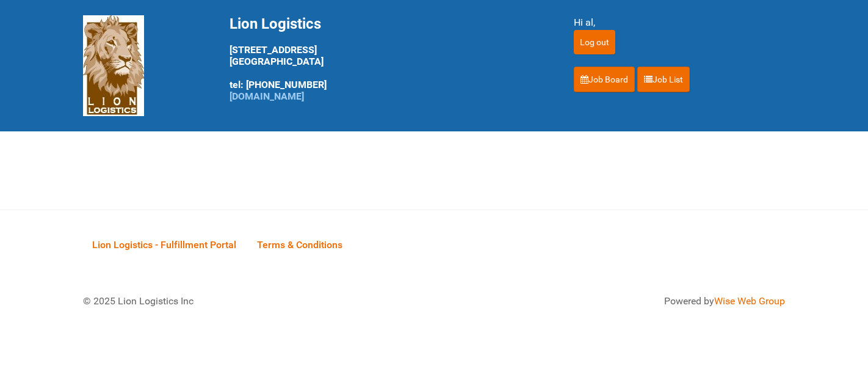  Describe the element at coordinates (604, 79) in the screenshot. I see `a: Job Board` at that location.